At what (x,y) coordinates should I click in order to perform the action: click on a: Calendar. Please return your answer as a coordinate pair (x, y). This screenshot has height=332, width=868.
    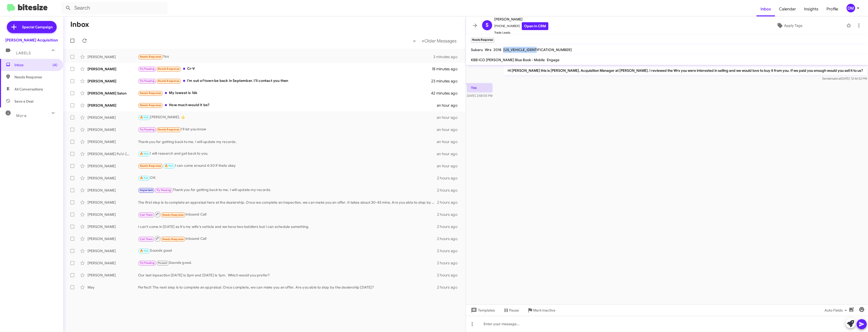
    Looking at the image, I should click on (787, 9).